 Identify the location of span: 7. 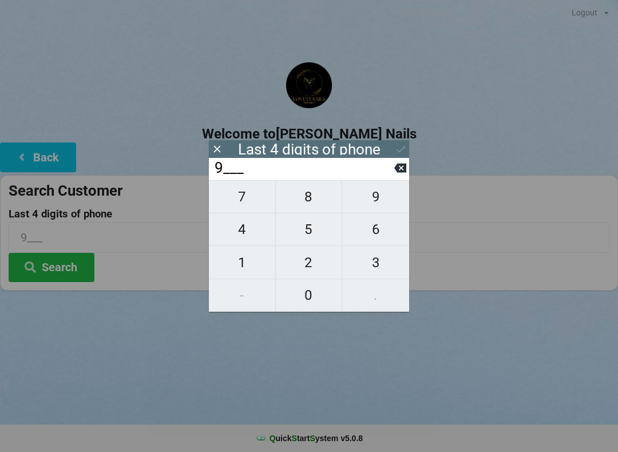
(242, 197).